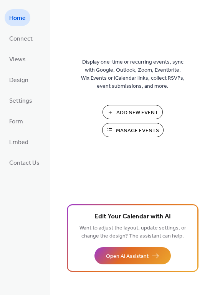 The height and width of the screenshot is (295, 215). Describe the element at coordinates (17, 59) in the screenshot. I see `a: Views` at that location.